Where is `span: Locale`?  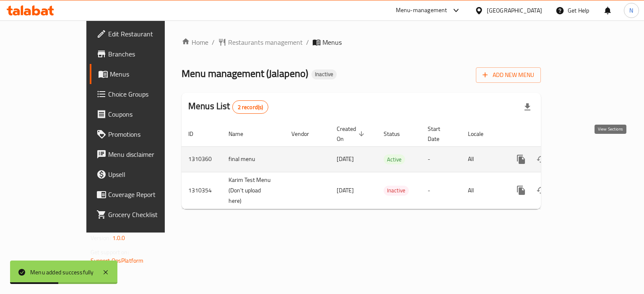
span: Locale is located at coordinates (481, 134).